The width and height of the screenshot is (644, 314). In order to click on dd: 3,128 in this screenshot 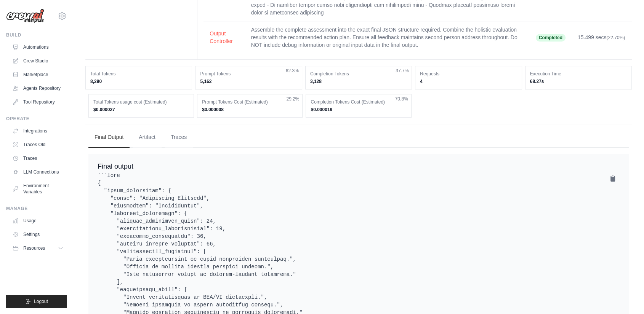, I will do `click(358, 82)`.